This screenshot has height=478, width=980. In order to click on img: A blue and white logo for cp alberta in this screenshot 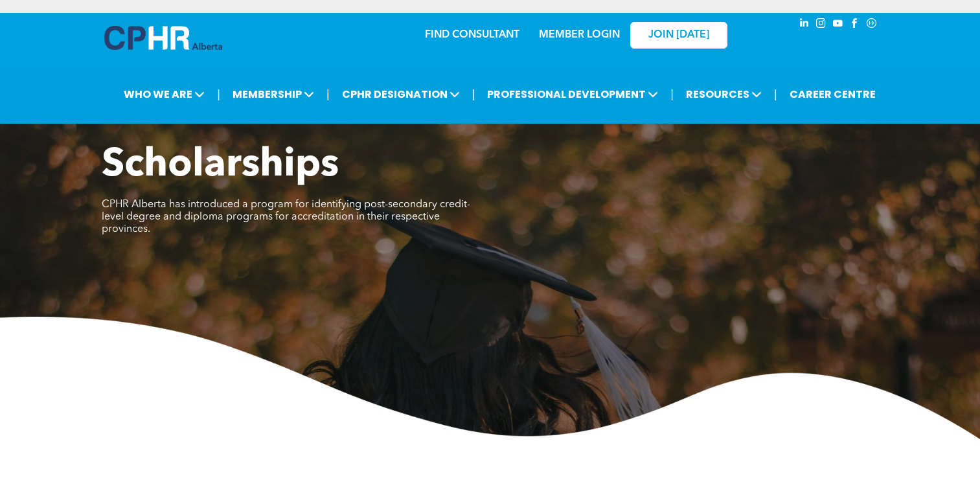, I will do `click(164, 38)`.